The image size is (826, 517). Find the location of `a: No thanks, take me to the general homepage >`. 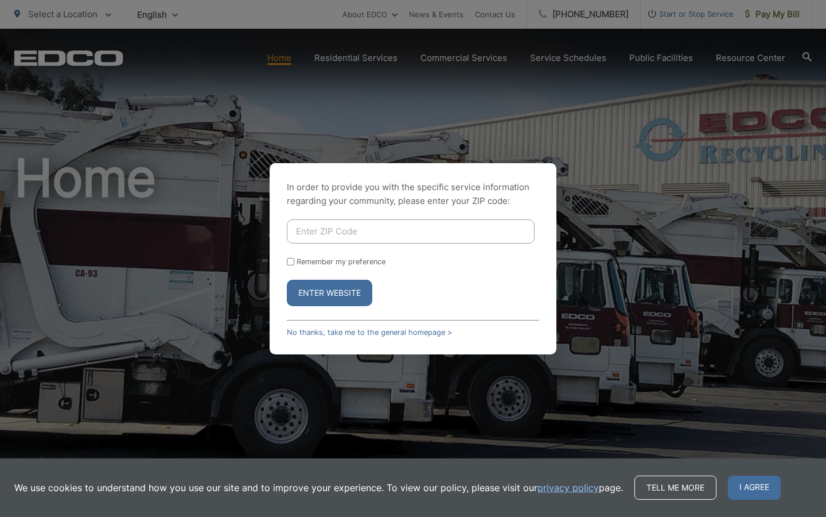

a: No thanks, take me to the general homepage > is located at coordinates (370, 332).